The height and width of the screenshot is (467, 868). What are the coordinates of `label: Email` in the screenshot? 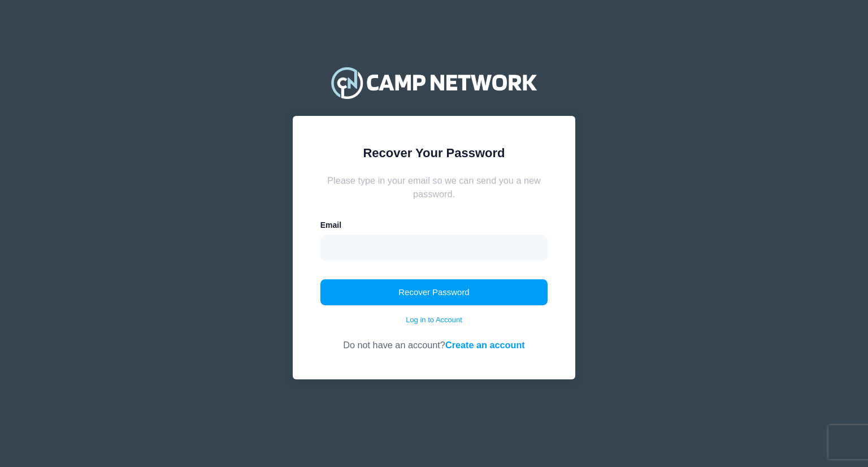 It's located at (330, 225).